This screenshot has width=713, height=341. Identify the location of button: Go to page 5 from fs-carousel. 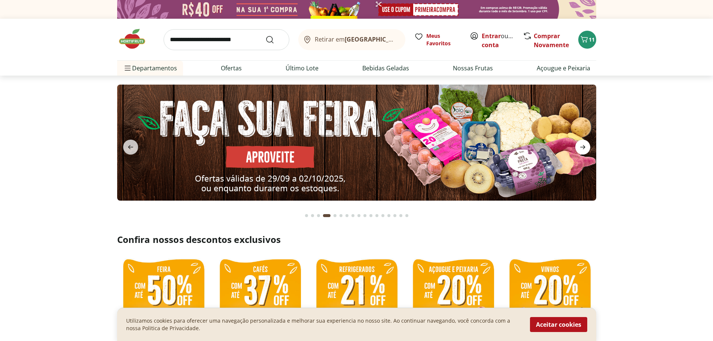
(335, 216).